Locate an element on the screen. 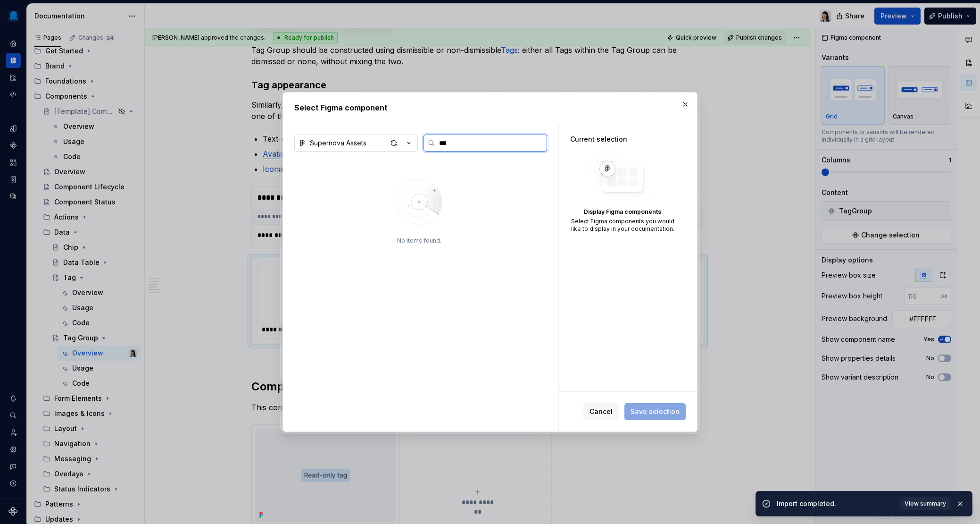 The image size is (980, 524). div: Import completed. is located at coordinates (836, 504).